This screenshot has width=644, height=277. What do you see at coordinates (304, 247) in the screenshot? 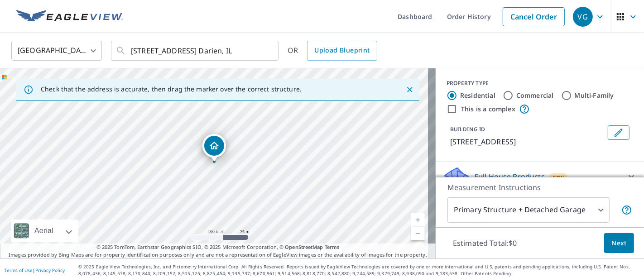
I see `a: OpenStreetMap` at bounding box center [304, 247].